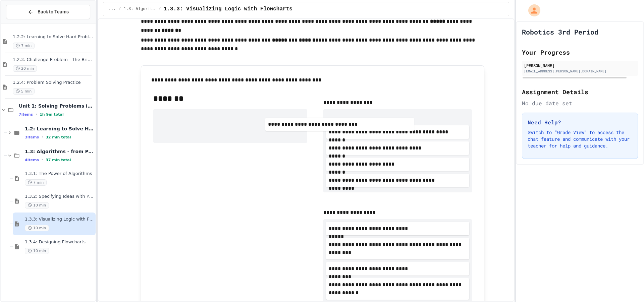 The width and height of the screenshot is (644, 302). What do you see at coordinates (32, 137) in the screenshot?
I see `span: 3 items` at bounding box center [32, 137].